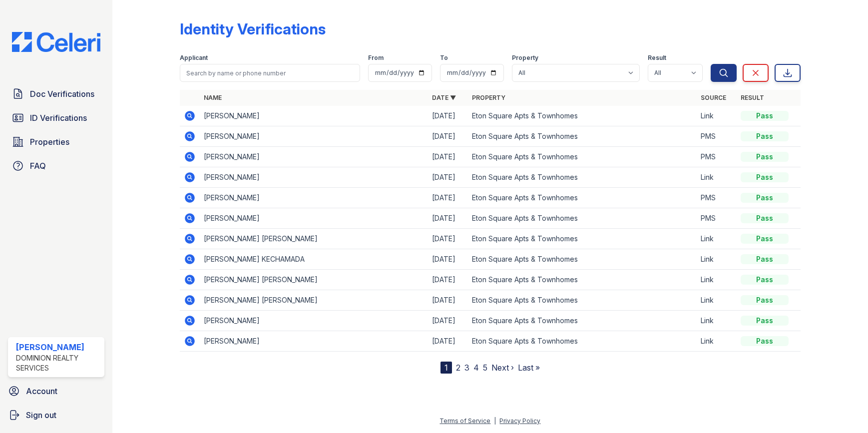 This screenshot has height=433, width=868. Describe the element at coordinates (42, 391) in the screenshot. I see `span: Account` at that location.